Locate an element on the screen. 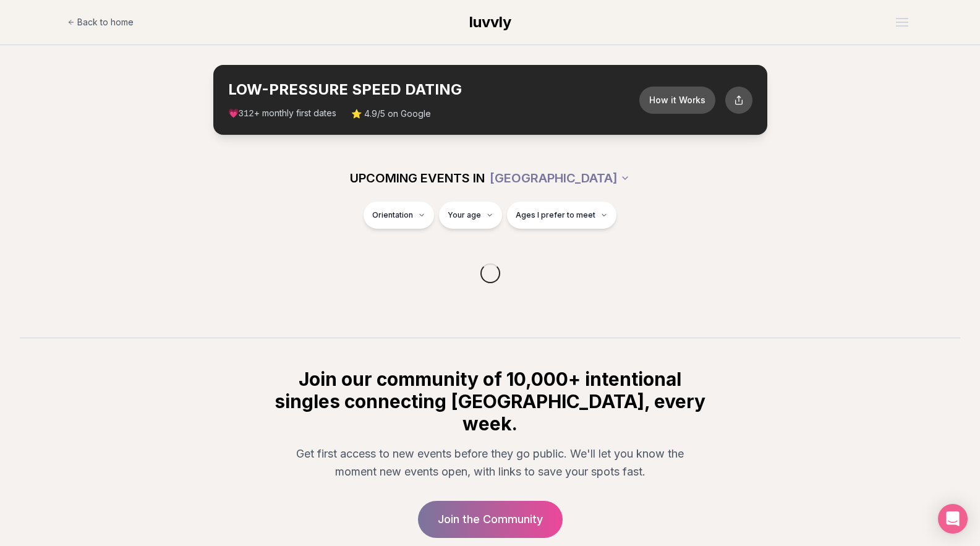  a: luvvly is located at coordinates (490, 22).